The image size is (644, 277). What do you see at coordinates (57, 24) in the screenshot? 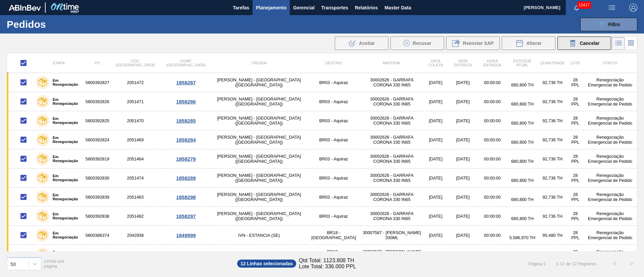
I see `h1: Pedidos` at bounding box center [57, 24].